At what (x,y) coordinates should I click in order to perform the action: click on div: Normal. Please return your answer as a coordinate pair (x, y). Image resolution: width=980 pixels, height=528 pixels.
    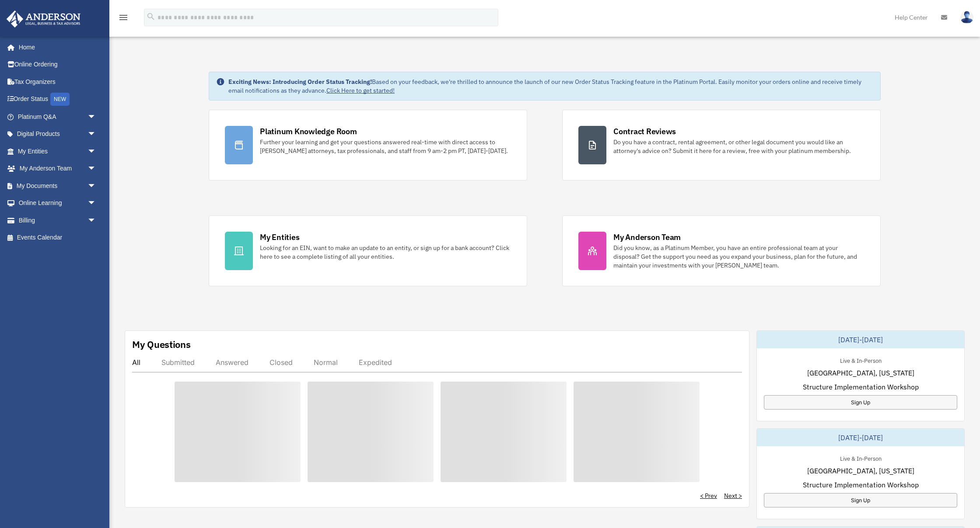
    Looking at the image, I should click on (326, 363).